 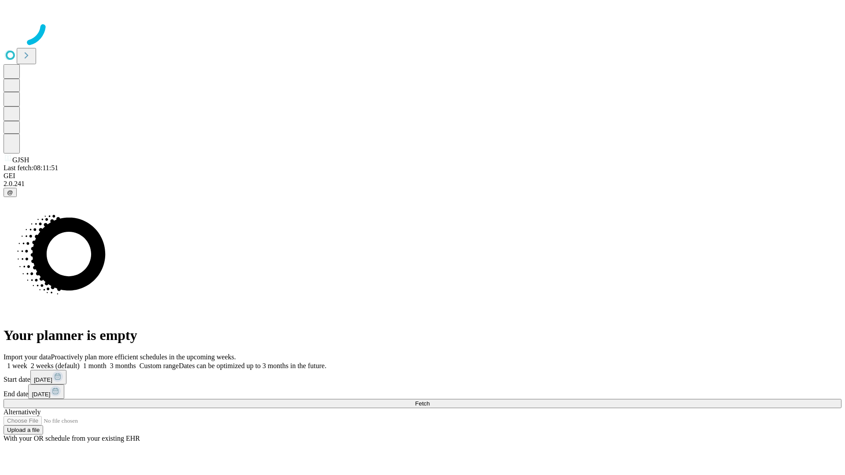 I want to click on span: 1 week, so click(x=17, y=366).